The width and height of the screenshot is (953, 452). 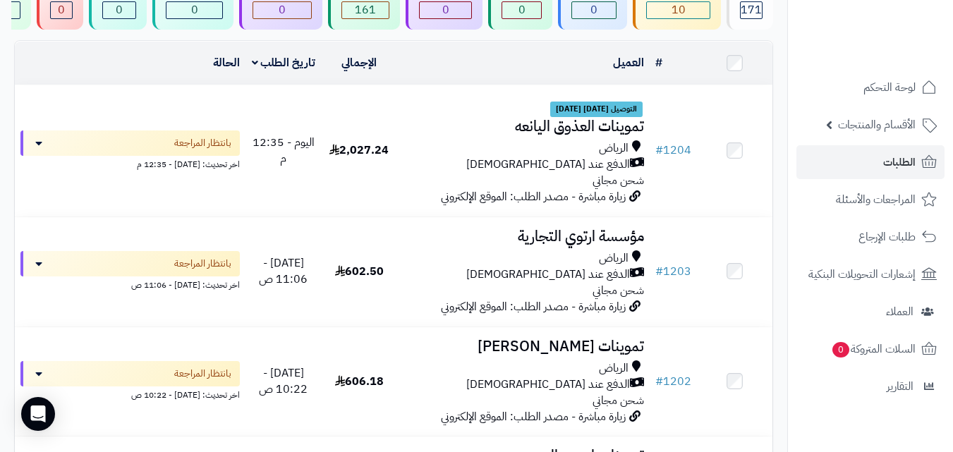 I want to click on a: السلات المتروكة0, so click(x=870, y=349).